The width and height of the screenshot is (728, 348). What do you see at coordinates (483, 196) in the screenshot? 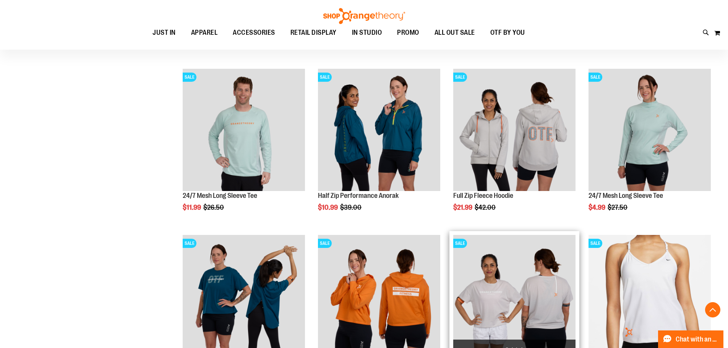
I see `a: Full Zip Fleece Hoodie` at bounding box center [483, 196].